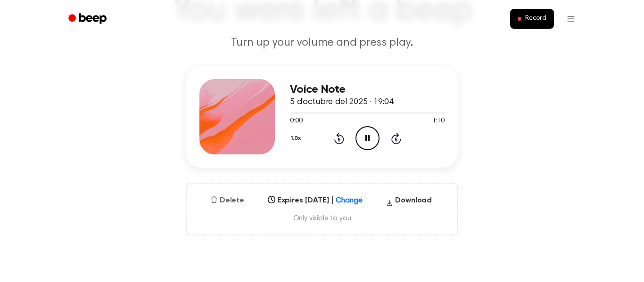  I want to click on button: Open menu, so click(571, 19).